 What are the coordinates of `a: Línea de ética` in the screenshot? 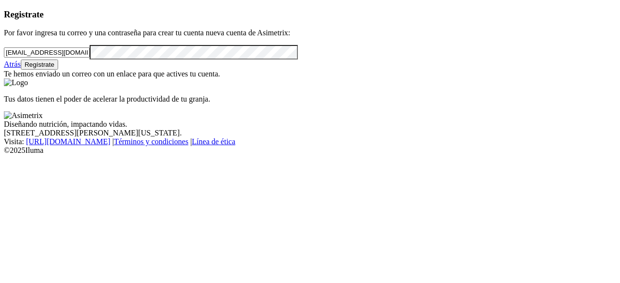 It's located at (213, 141).